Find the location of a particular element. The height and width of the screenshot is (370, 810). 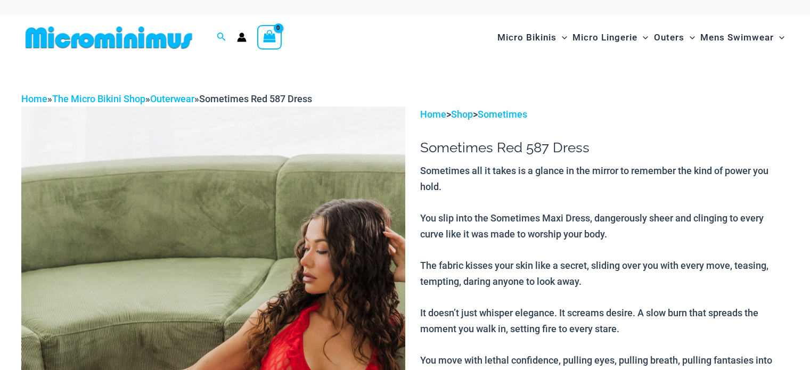

img: MM SHOP LOGO FLAT is located at coordinates (109, 37).